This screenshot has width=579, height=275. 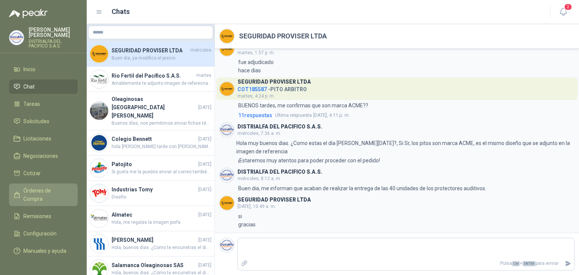 I want to click on span: Negociaciones, so click(x=41, y=156).